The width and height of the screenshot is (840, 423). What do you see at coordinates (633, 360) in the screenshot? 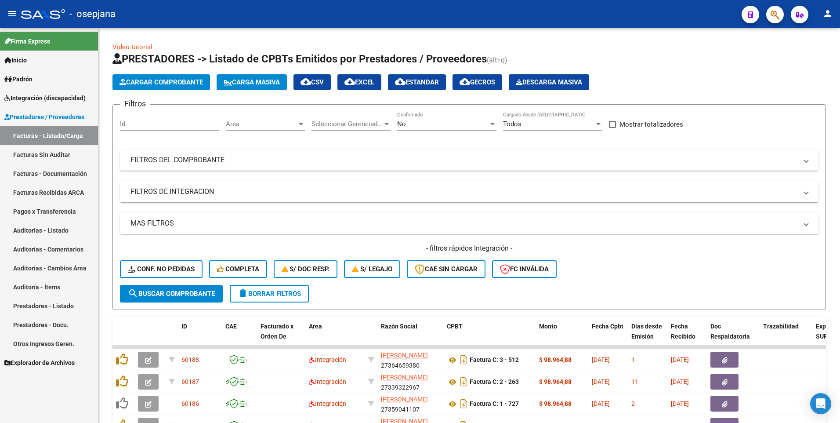
I see `span: 1` at bounding box center [633, 360].